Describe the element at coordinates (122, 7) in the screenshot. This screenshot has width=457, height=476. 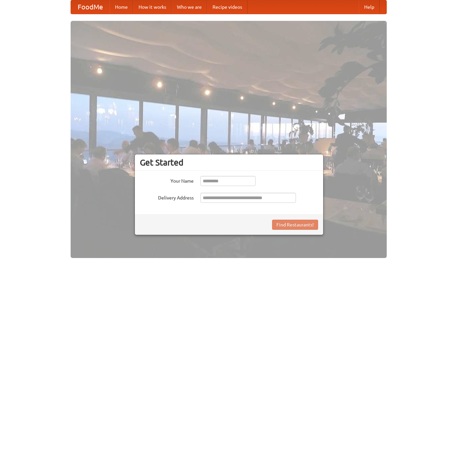
I see `a: Home` at that location.